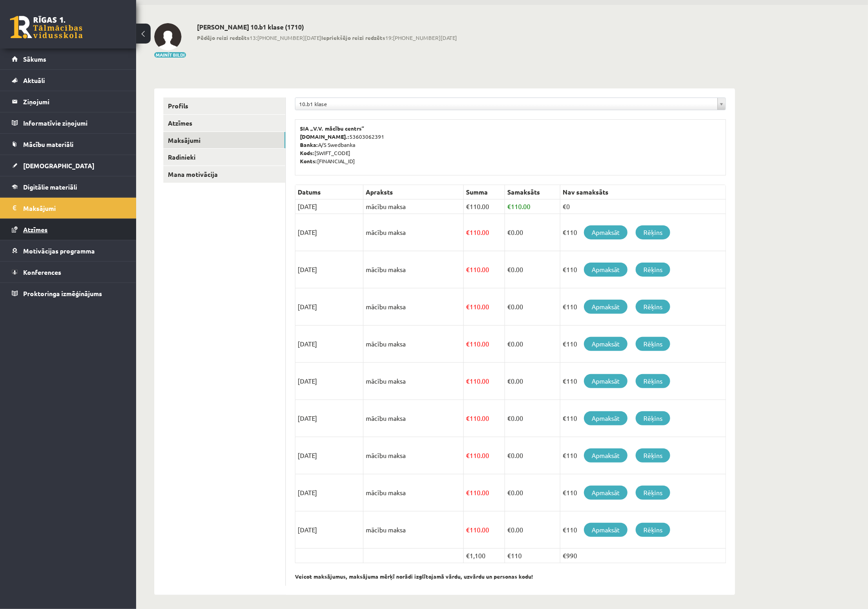 Image resolution: width=868 pixels, height=609 pixels. I want to click on th: Samaksāts, so click(532, 192).